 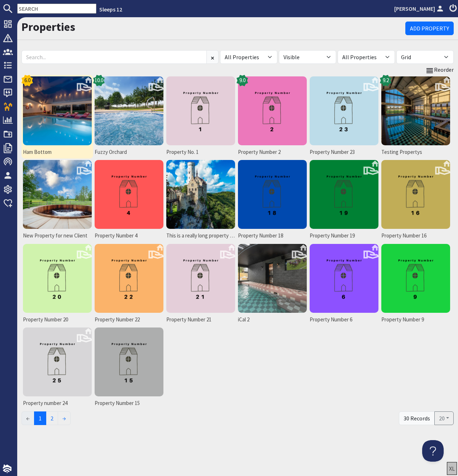 I want to click on a: Ham Bottom6.0, so click(x=57, y=117).